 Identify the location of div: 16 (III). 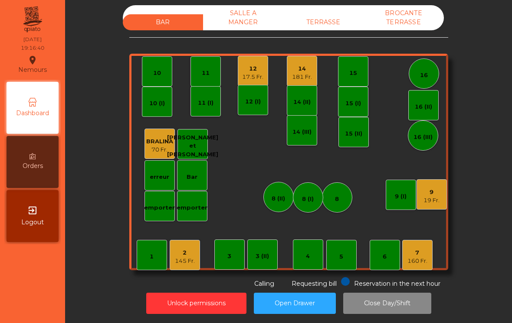
(423, 137).